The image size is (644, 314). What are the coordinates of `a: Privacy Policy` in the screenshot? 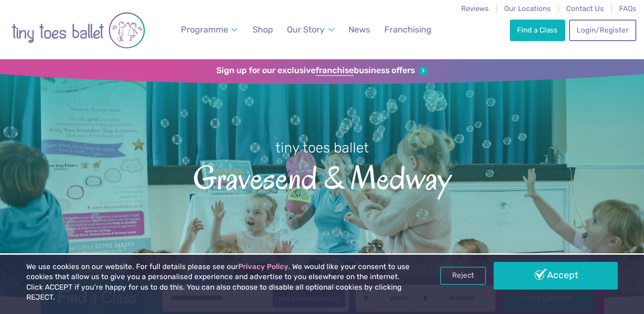 It's located at (263, 267).